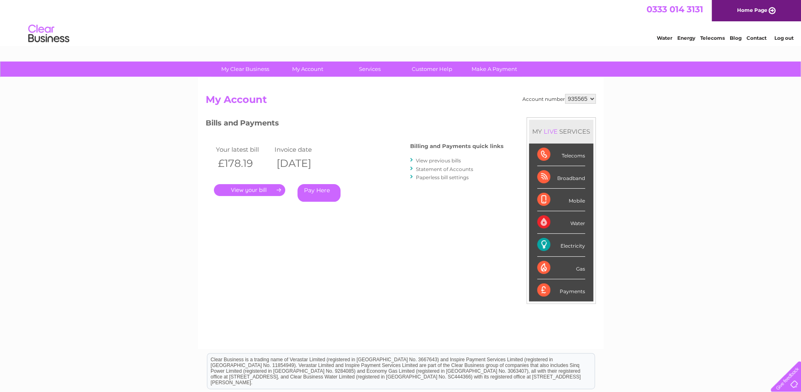  What do you see at coordinates (370, 69) in the screenshot?
I see `a: Services` at bounding box center [370, 69].